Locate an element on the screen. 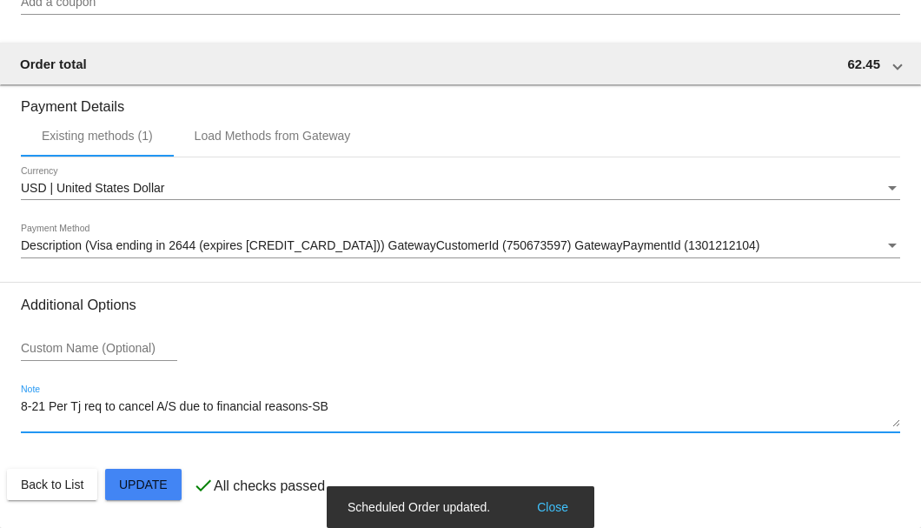 The height and width of the screenshot is (528, 921). button: Close is located at coordinates (553, 507).